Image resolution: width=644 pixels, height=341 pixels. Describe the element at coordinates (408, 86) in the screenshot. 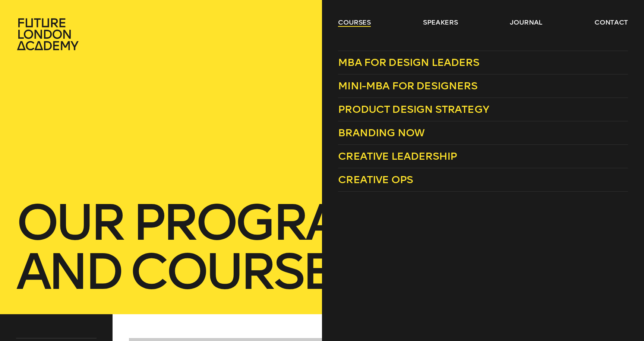

I see `span: Mini-MBA for Designers` at that location.